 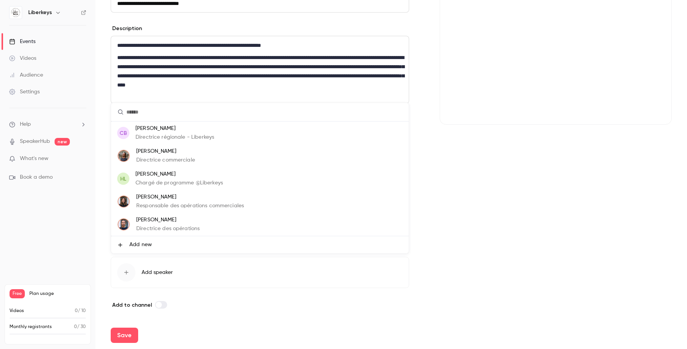 I want to click on span: HL, so click(x=123, y=179).